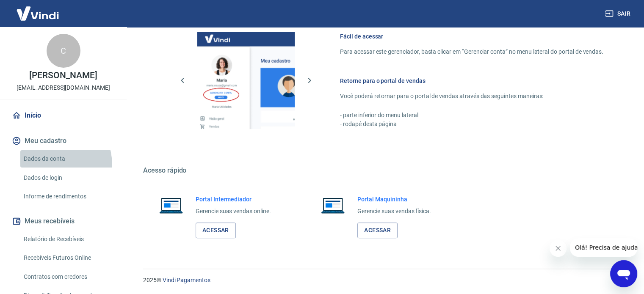 This screenshot has width=644, height=294. Describe the element at coordinates (63, 141) in the screenshot. I see `button: Meu cadastro` at that location.